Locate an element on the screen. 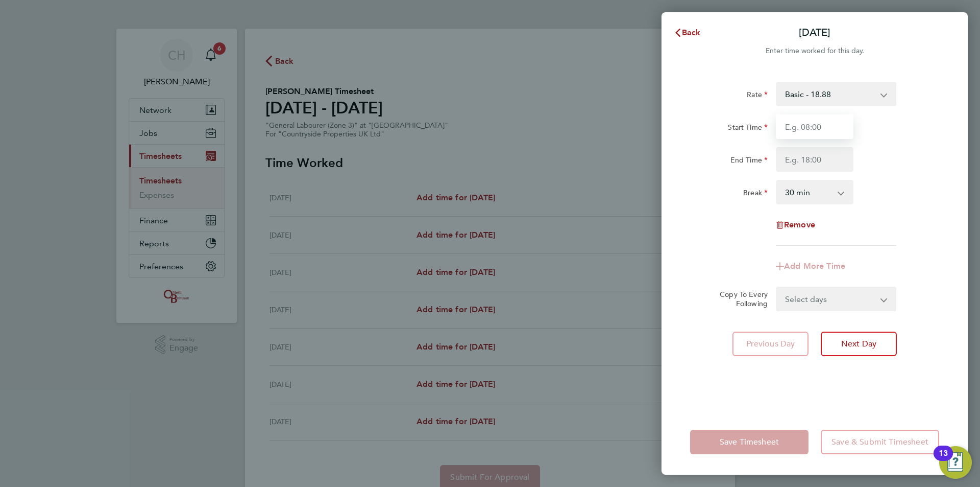  div: Enter time worked for this day. is located at coordinates (815, 51).